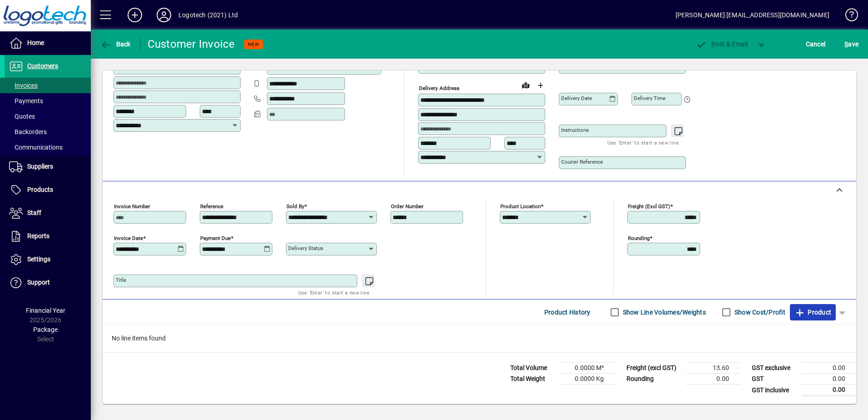  I want to click on label: Show Cost/Profit, so click(759, 312).